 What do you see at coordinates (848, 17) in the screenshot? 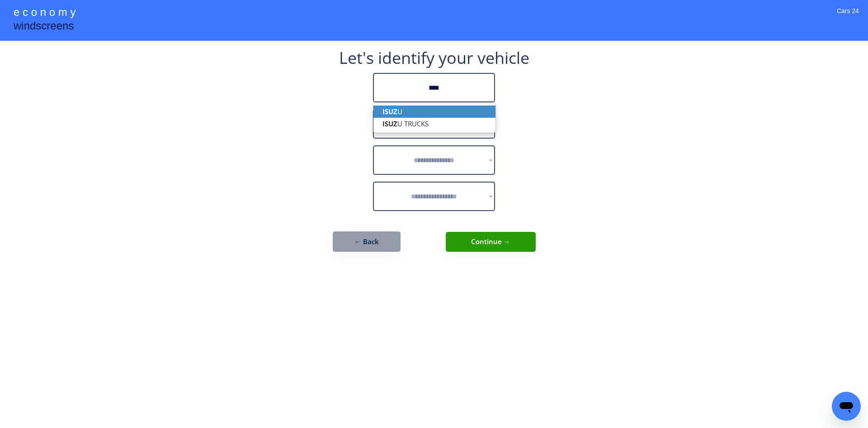
I see `div: Cars 24` at bounding box center [848, 17].